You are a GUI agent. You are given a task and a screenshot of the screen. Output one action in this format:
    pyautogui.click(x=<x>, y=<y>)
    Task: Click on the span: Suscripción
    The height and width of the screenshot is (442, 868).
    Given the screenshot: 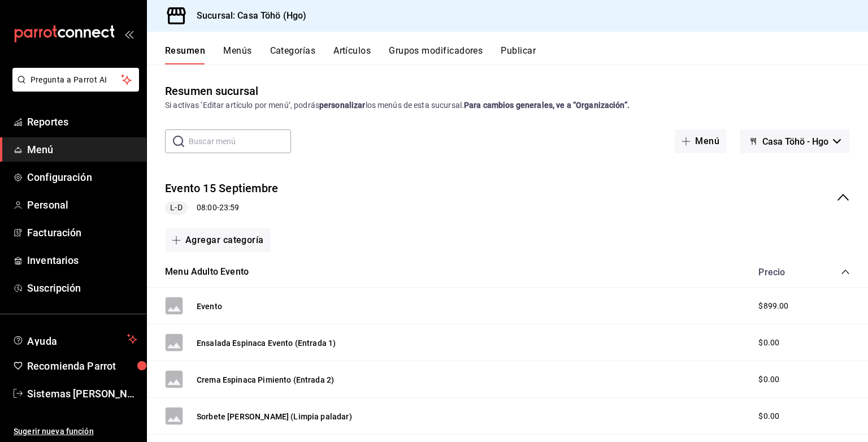 What is the action you would take?
    pyautogui.click(x=82, y=287)
    